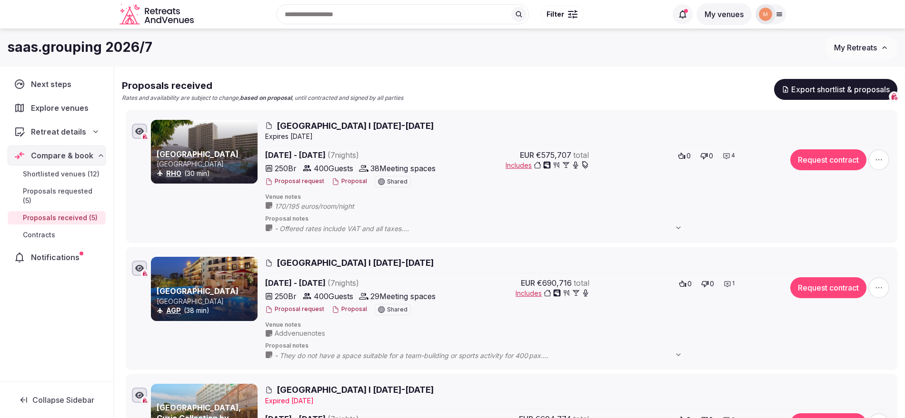 The image size is (905, 418). Describe the element at coordinates (266, 98) in the screenshot. I see `strong: based on proposal` at that location.